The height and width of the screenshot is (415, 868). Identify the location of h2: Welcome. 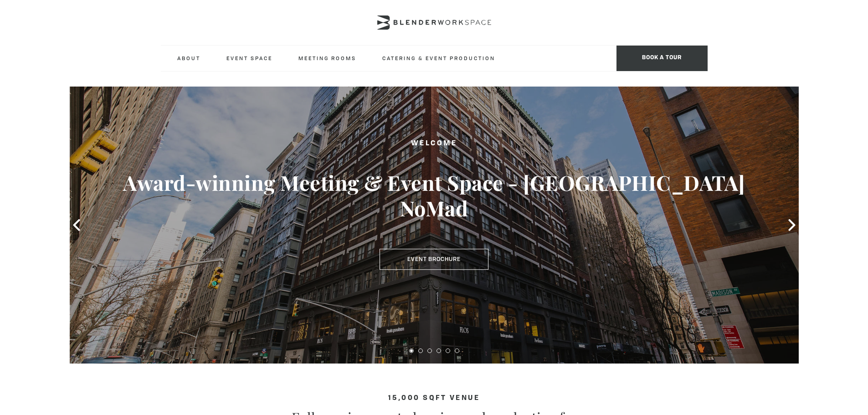
(434, 144).